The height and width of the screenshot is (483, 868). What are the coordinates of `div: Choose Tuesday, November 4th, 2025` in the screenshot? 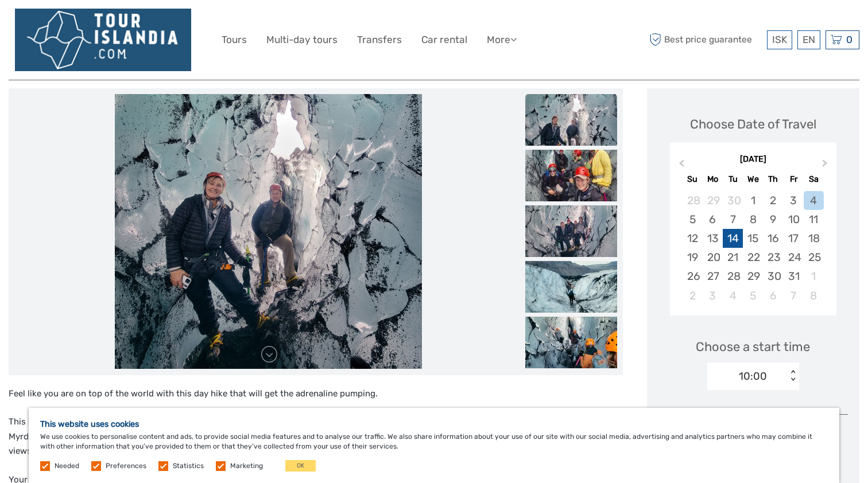 It's located at (732, 296).